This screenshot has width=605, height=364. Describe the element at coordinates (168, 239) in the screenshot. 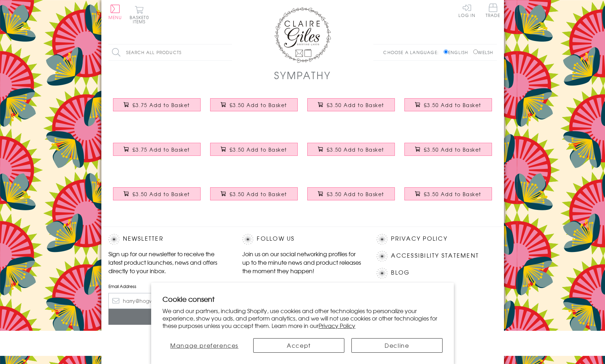

I see `h2: Newsletter` at that location.